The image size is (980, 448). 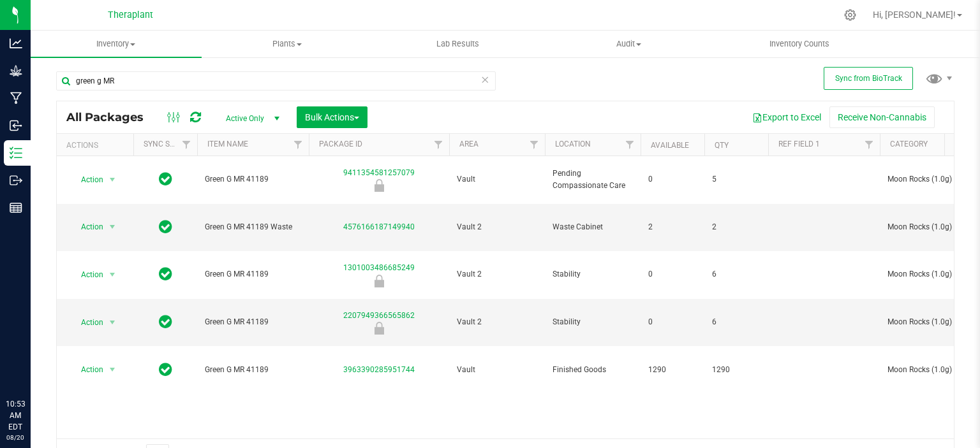 What do you see at coordinates (252, 227) in the screenshot?
I see `span: Green G MR 41189 Waste` at bounding box center [252, 227].